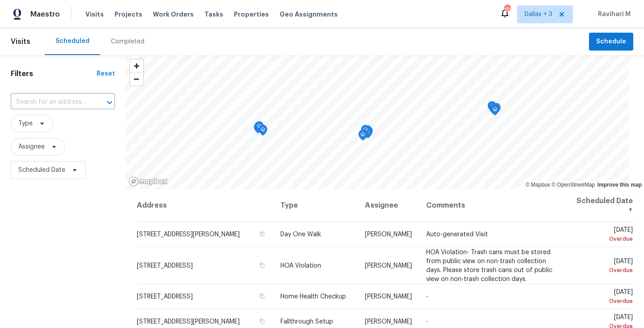 This screenshot has height=328, width=644. Describe the element at coordinates (148, 181) in the screenshot. I see `a: Mapbox homepage` at that location.